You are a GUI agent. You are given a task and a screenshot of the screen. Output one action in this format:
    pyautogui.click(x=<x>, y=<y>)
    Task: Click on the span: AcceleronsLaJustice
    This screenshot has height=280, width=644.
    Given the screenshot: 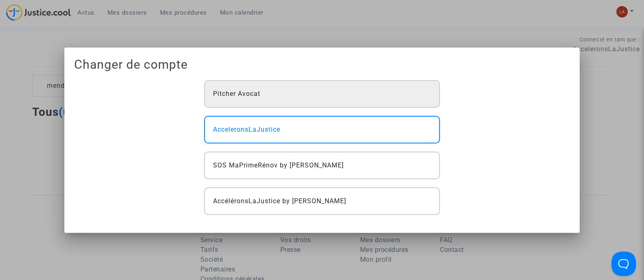 What is the action you would take?
    pyautogui.click(x=246, y=130)
    